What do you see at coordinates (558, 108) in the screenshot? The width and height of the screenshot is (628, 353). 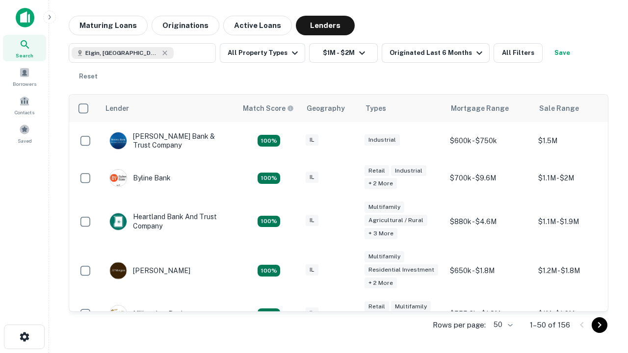 I see `div: Sale Range` at bounding box center [558, 108].